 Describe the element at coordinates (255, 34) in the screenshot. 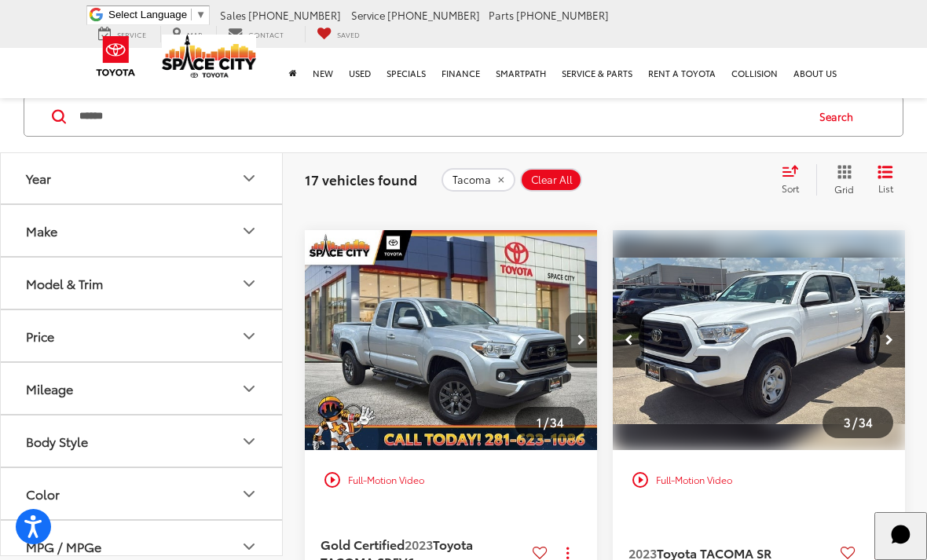

I see `a: Contact` at that location.